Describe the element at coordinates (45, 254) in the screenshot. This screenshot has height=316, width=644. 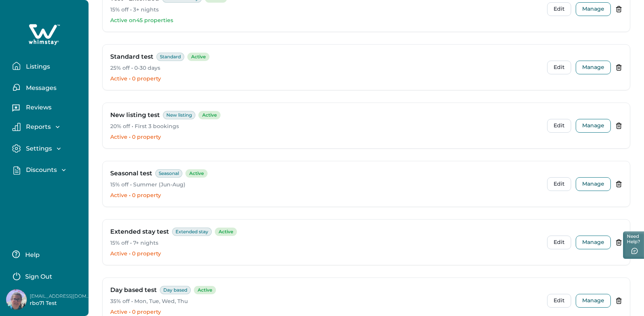
I see `button: Help` at that location.